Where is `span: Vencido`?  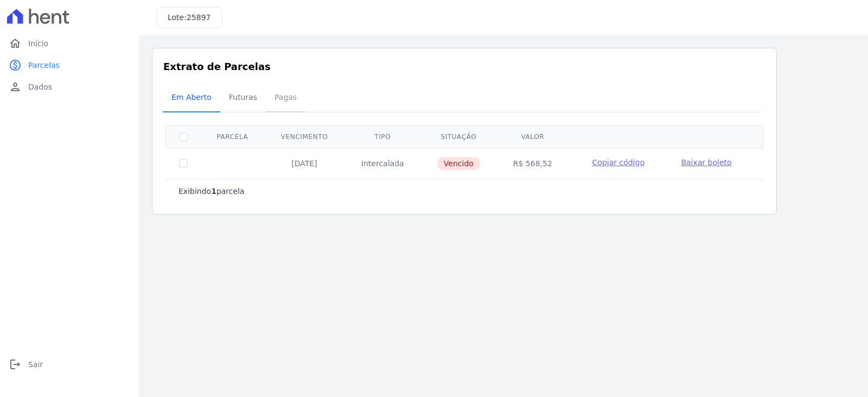 span: Vencido is located at coordinates (458, 163).